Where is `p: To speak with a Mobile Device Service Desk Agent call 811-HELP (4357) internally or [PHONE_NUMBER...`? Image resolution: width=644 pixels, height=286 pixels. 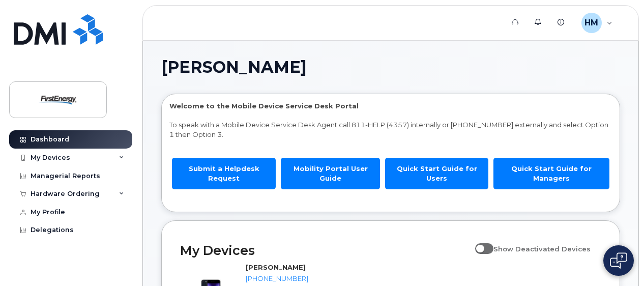 p: To speak with a Mobile Device Service Desk Agent call 811-HELP (4357) internally or [PHONE_NUMBER... is located at coordinates (391, 129).